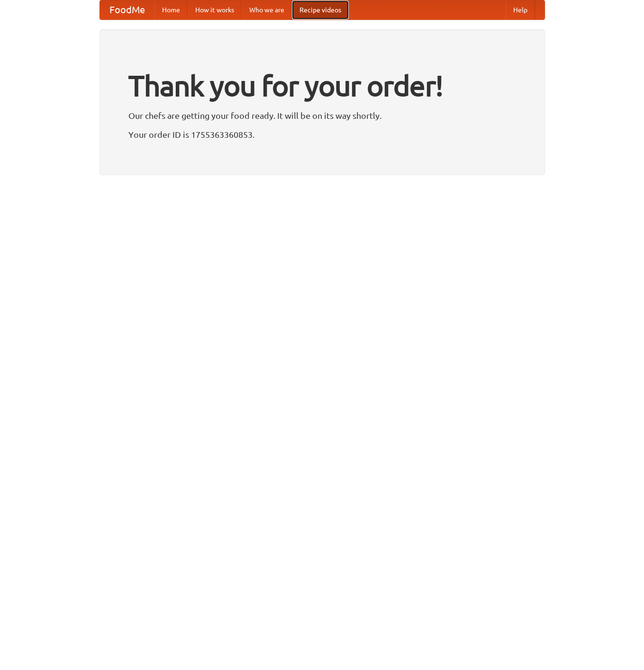 This screenshot has width=644, height=670. What do you see at coordinates (127, 10) in the screenshot?
I see `a: FoodMe` at bounding box center [127, 10].